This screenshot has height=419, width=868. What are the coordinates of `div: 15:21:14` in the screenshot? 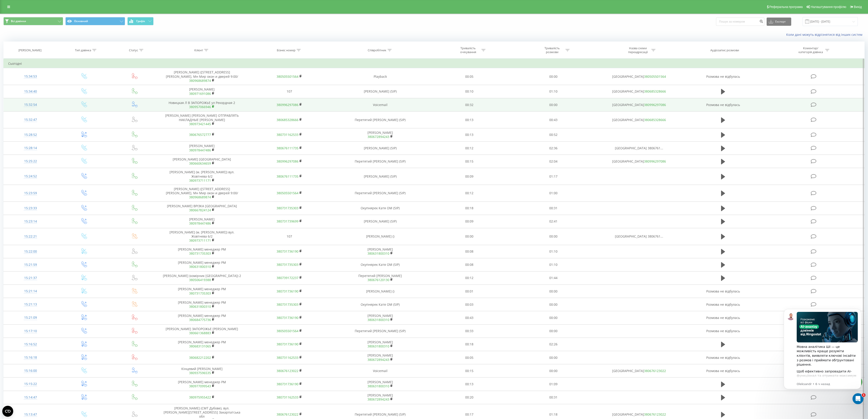 It's located at (31, 291).